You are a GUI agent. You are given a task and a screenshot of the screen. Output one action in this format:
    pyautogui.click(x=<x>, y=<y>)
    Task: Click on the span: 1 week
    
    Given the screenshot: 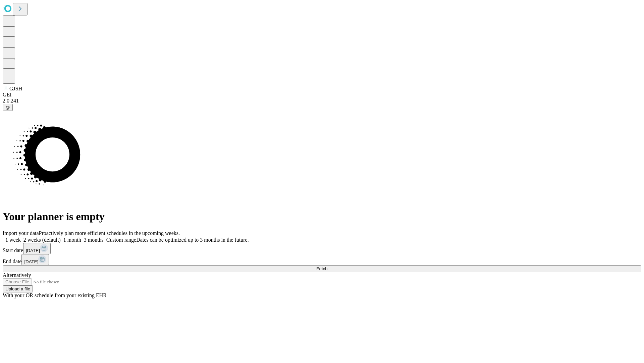 What is the action you would take?
    pyautogui.click(x=13, y=240)
    